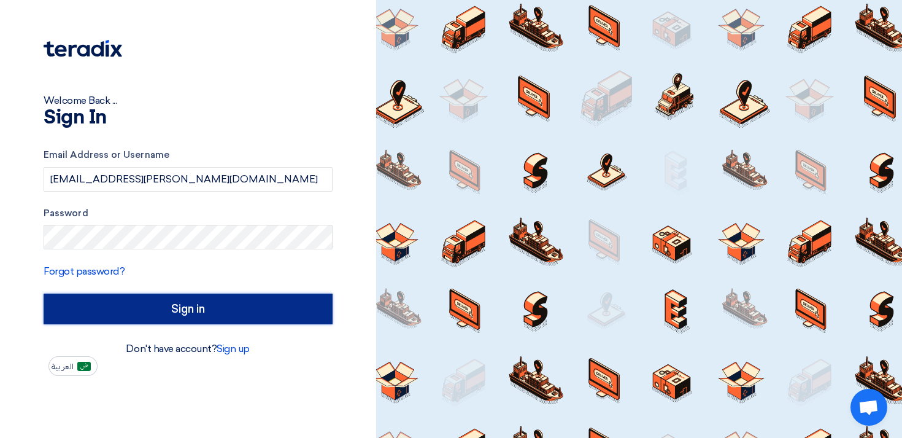 The height and width of the screenshot is (438, 902). I want to click on div: Don't have account?, so click(188, 349).